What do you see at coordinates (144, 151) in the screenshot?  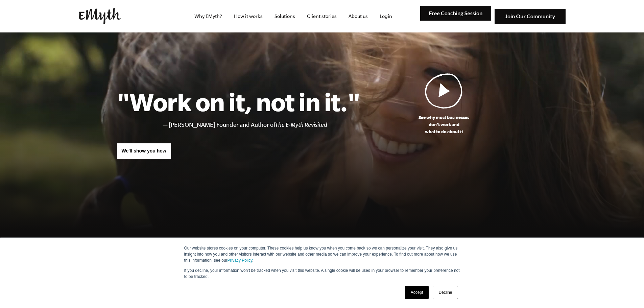 I see `span: We'll show you how` at bounding box center [144, 151].